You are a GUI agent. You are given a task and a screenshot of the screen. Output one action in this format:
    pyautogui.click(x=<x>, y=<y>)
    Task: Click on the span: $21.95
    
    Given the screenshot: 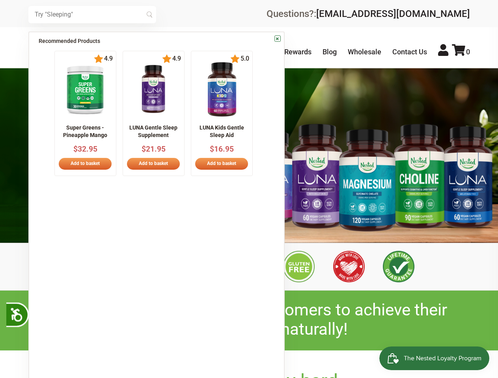 What is the action you would take?
    pyautogui.click(x=153, y=149)
    